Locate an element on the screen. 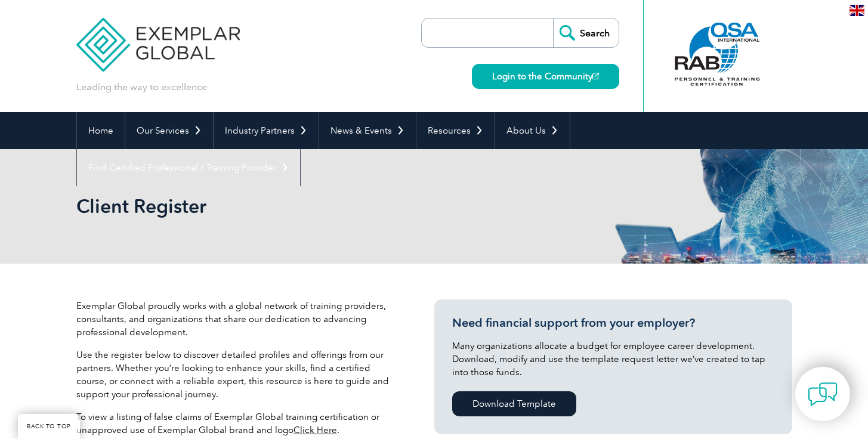  a: Login to the Community is located at coordinates (545, 76).